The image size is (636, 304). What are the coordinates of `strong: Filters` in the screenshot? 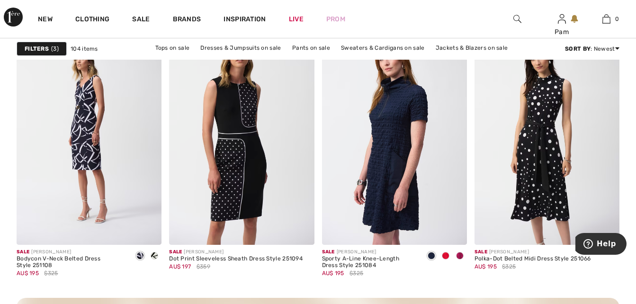 It's located at (36, 49).